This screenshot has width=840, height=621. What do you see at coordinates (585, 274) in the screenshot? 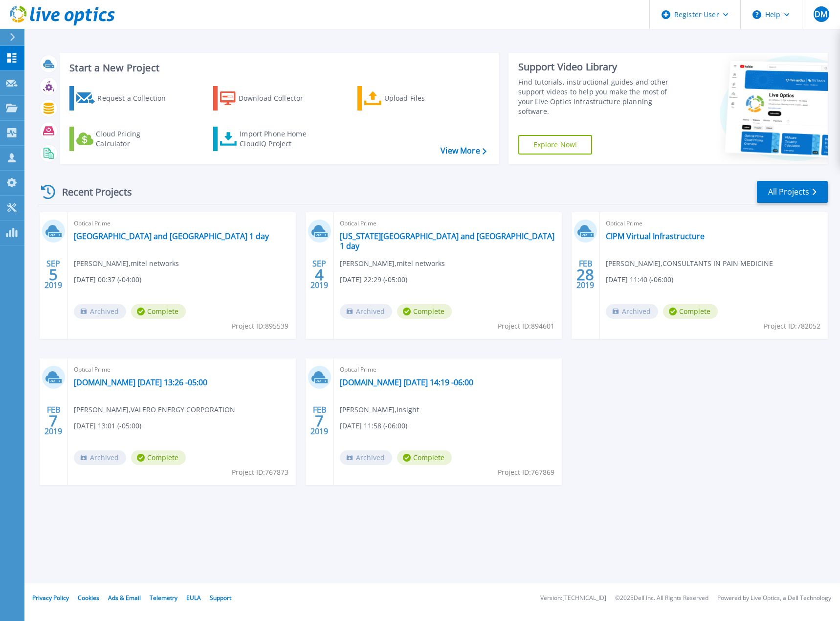
I see `span: 28` at bounding box center [585, 274].